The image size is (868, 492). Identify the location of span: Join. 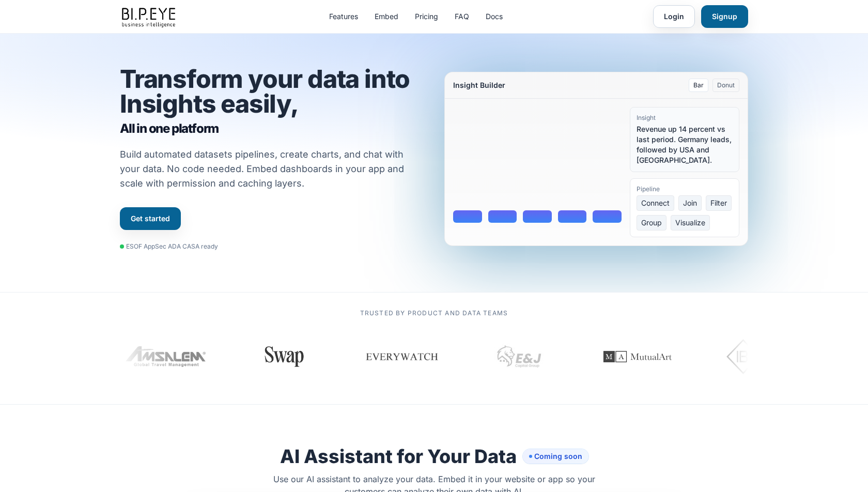
(690, 203).